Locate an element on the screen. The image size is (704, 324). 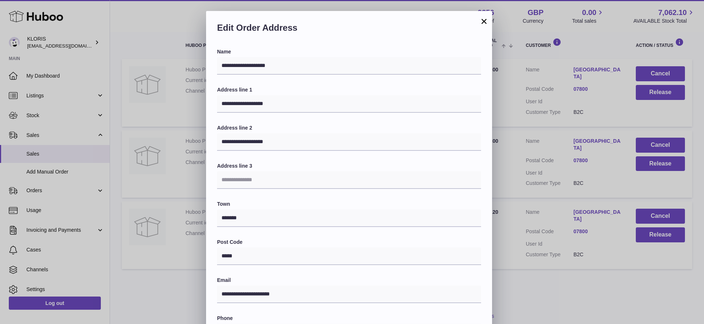
label: Phone is located at coordinates (349, 319).